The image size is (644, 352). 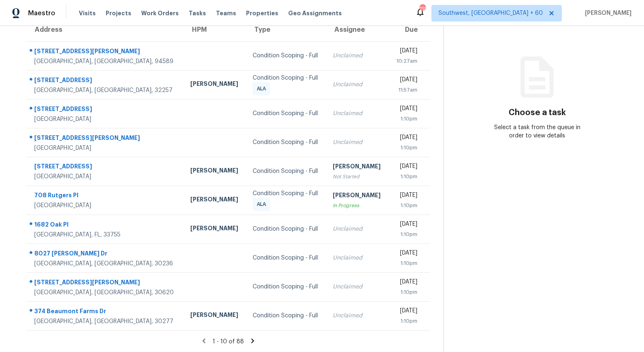 I want to click on th: Address, so click(x=105, y=30).